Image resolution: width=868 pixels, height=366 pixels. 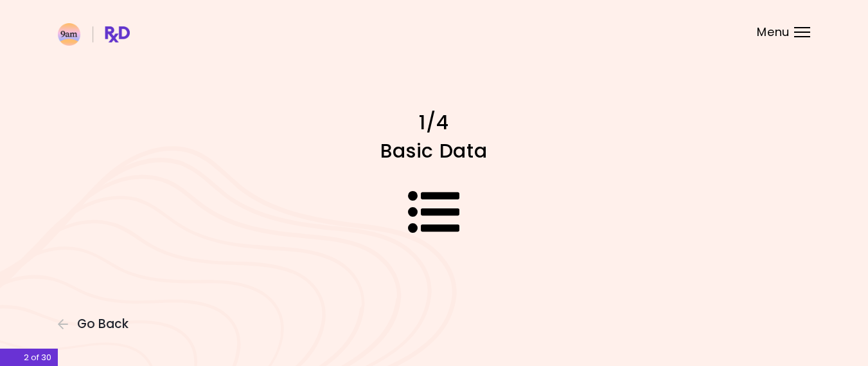 What do you see at coordinates (103, 324) in the screenshot?
I see `span: Go Back` at bounding box center [103, 324].